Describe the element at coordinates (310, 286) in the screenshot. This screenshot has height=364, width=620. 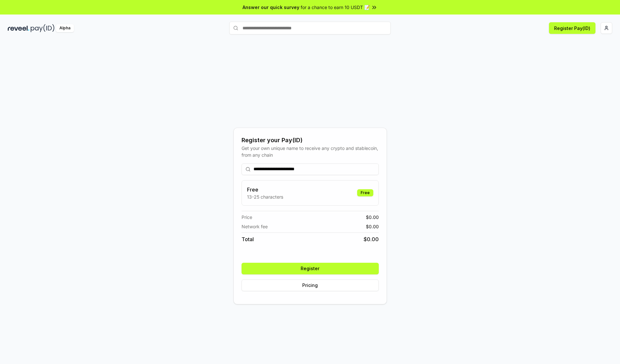
I see `button: Pricing` at that location.